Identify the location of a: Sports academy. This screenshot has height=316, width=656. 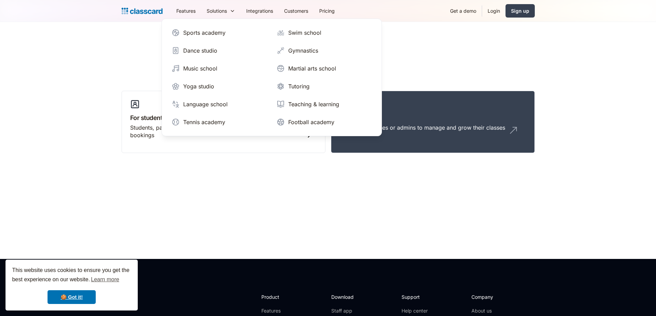
(219, 33).